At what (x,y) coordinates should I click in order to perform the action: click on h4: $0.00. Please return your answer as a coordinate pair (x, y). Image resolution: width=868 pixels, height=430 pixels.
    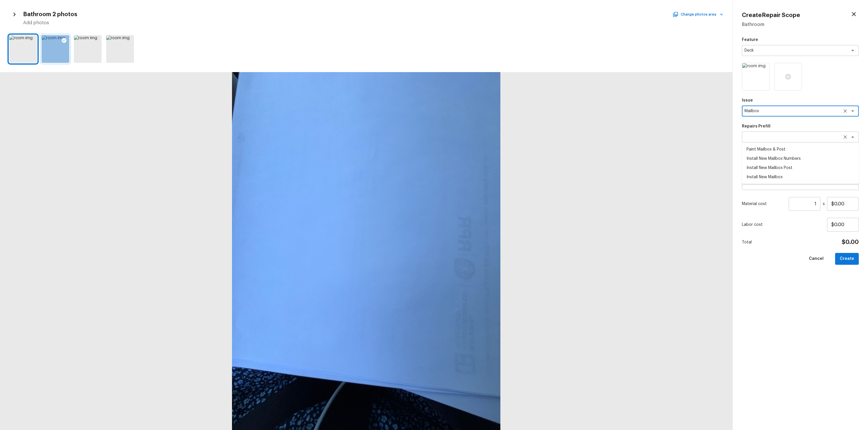
    Looking at the image, I should click on (850, 242).